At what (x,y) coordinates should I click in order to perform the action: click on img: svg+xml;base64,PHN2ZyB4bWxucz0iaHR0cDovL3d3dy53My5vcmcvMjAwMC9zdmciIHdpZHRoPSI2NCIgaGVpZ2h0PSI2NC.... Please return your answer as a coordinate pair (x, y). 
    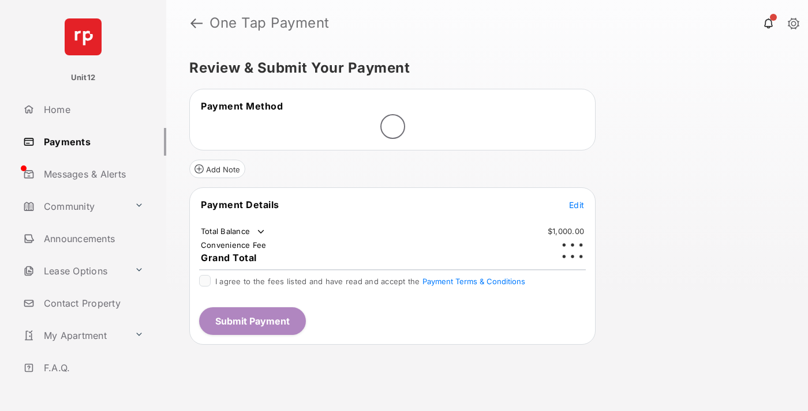
    Looking at the image, I should click on (83, 37).